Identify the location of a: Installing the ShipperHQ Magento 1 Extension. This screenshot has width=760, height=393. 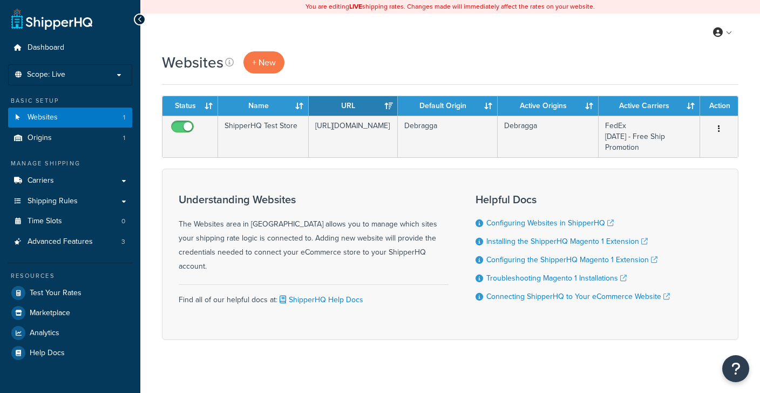
(567, 241).